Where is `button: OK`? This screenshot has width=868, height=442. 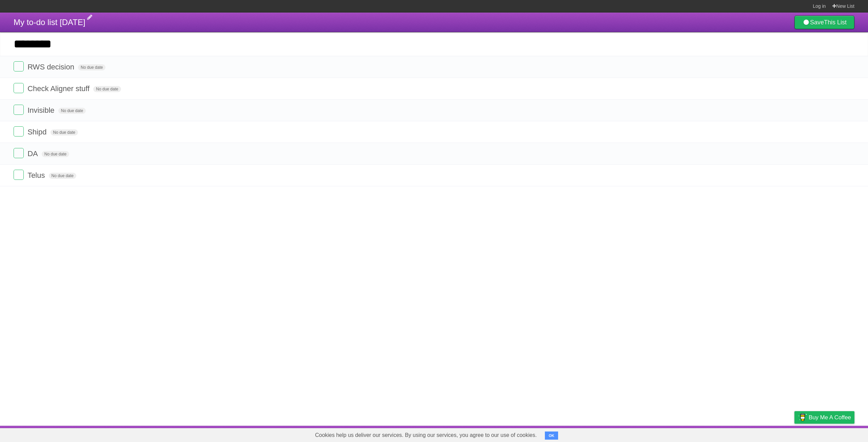
button: OK is located at coordinates (551, 436).